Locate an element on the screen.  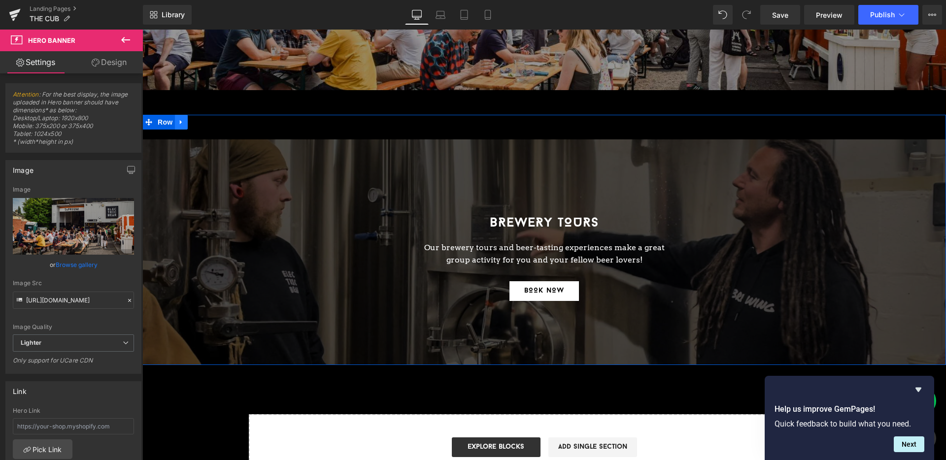
a: New Library is located at coordinates (167, 15).